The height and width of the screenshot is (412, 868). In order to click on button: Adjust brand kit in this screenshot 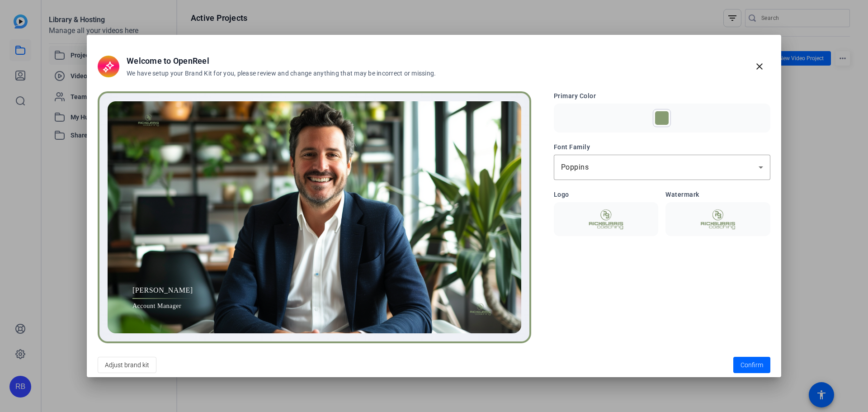, I will do `click(127, 365)`.